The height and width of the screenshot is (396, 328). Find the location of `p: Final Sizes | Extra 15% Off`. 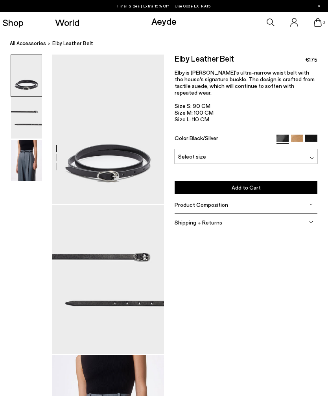

p: Final Sizes | Extra 15% Off is located at coordinates (164, 6).